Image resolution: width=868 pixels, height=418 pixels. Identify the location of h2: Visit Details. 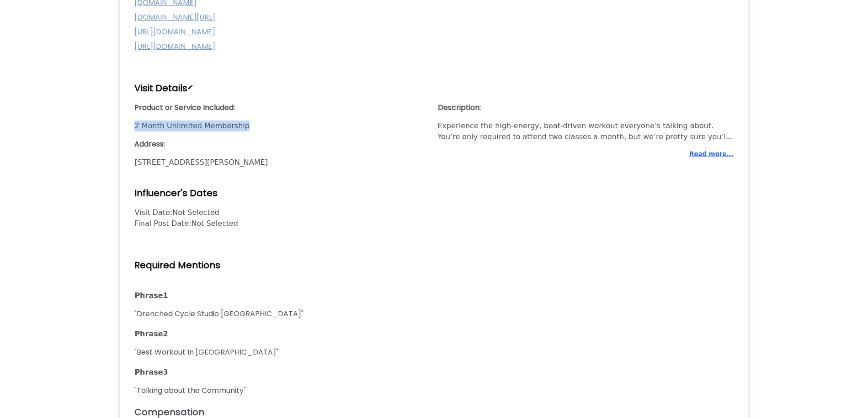
(434, 88).